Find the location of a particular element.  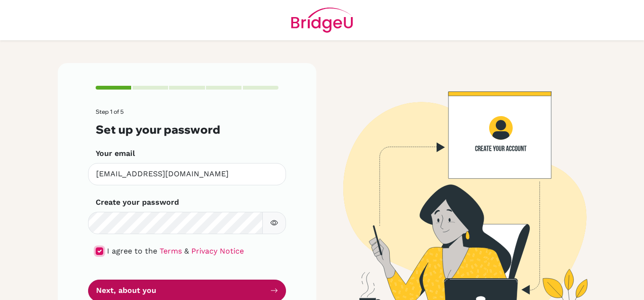

input: Insert your email* is located at coordinates (187, 174).